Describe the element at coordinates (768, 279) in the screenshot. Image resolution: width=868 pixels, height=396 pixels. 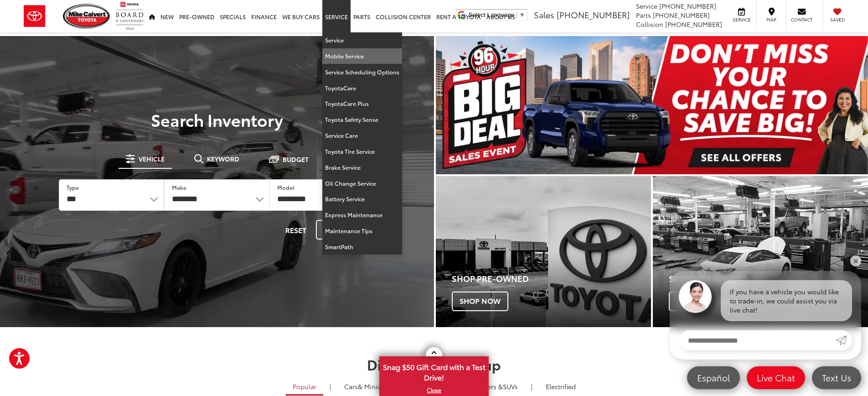
I see `h4: Schedule Service` at that location.